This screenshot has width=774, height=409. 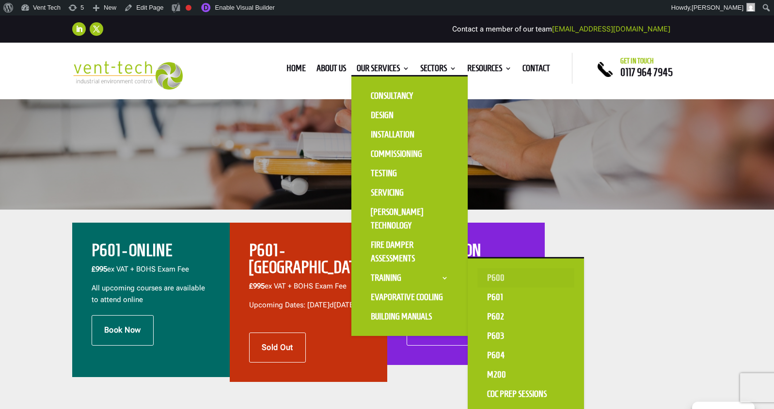 What do you see at coordinates (526, 336) in the screenshot?
I see `a: P603` at bounding box center [526, 336].